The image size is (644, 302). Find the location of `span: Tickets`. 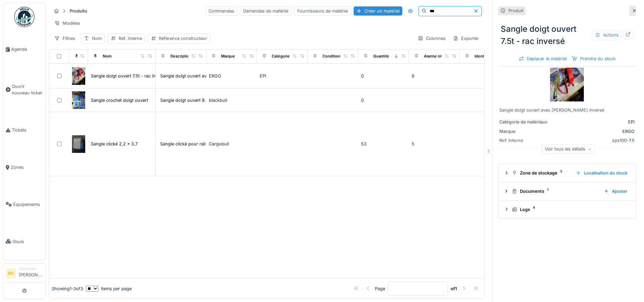

span: Tickets is located at coordinates (27, 130).